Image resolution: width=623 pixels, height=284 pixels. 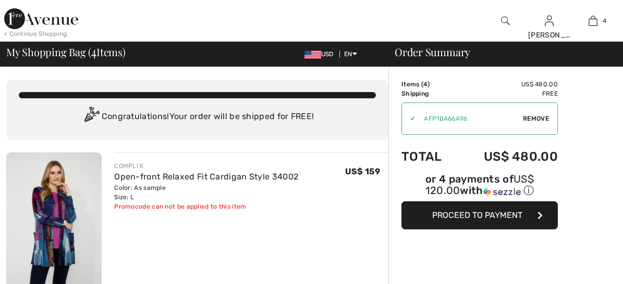 I want to click on img: My Info, so click(x=549, y=21).